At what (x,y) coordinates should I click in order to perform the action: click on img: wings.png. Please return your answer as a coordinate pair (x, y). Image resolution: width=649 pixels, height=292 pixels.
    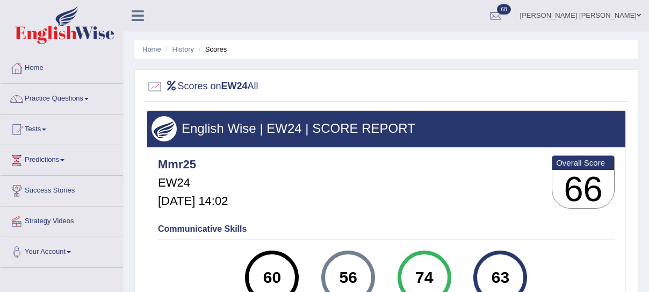
    Looking at the image, I should click on (164, 128).